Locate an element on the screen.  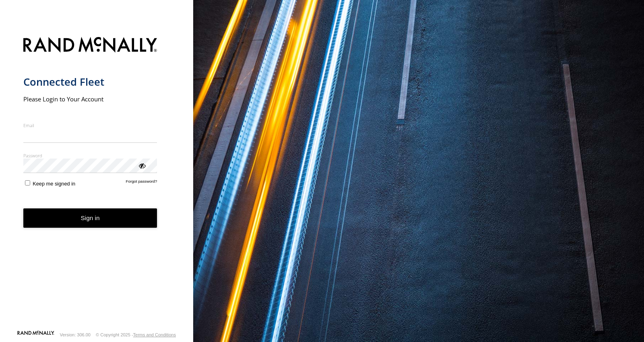
div: © Copyright 2025 - is located at coordinates (136, 335).